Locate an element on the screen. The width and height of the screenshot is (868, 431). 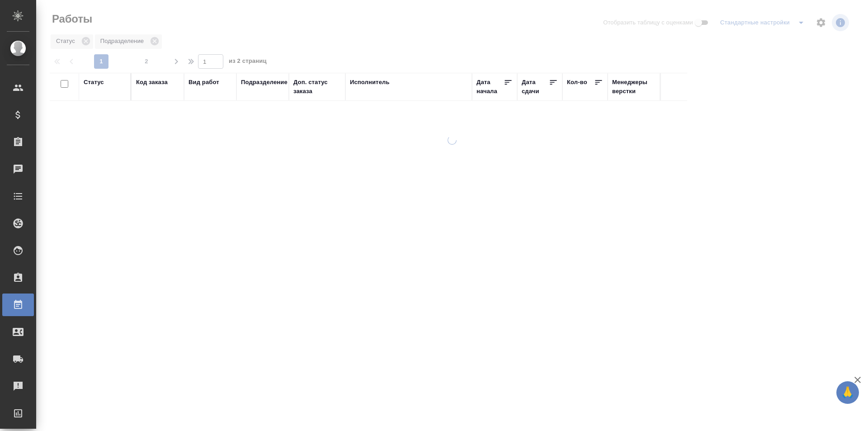
div: Дата сдачи is located at coordinates (535, 87).